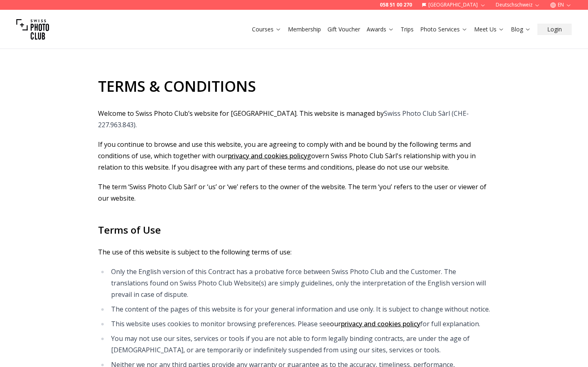 The image size is (588, 367). What do you see at coordinates (177, 86) in the screenshot?
I see `span: TERMS & CONDITIONS` at bounding box center [177, 86].